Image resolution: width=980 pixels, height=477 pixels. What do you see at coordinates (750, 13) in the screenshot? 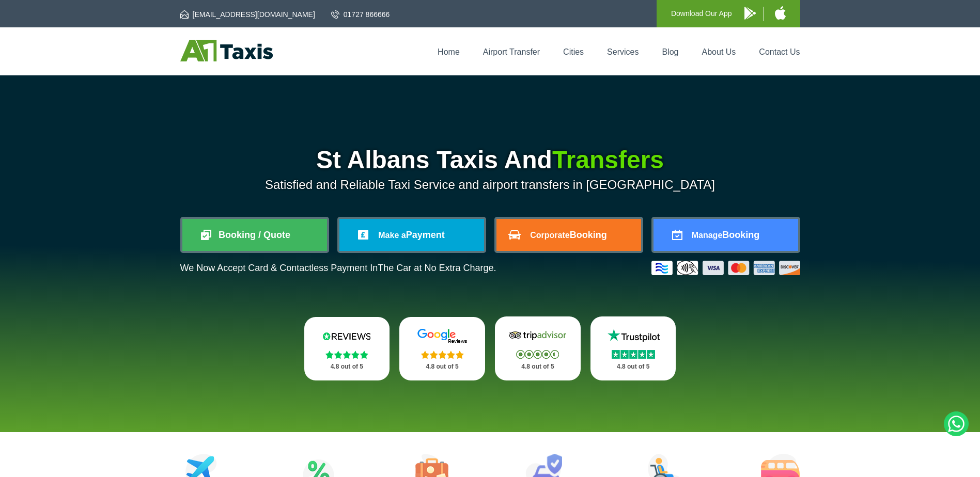
I see `img: A1 Taxis Android App` at bounding box center [750, 13].